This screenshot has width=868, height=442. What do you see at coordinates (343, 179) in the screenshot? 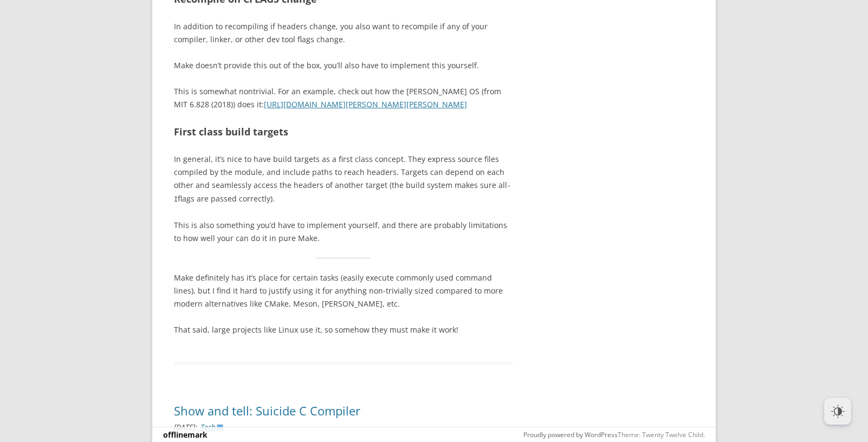
I see `p: In general, it’s nice to have build targets as a first class concept. They express source files c...` at bounding box center [343, 179].